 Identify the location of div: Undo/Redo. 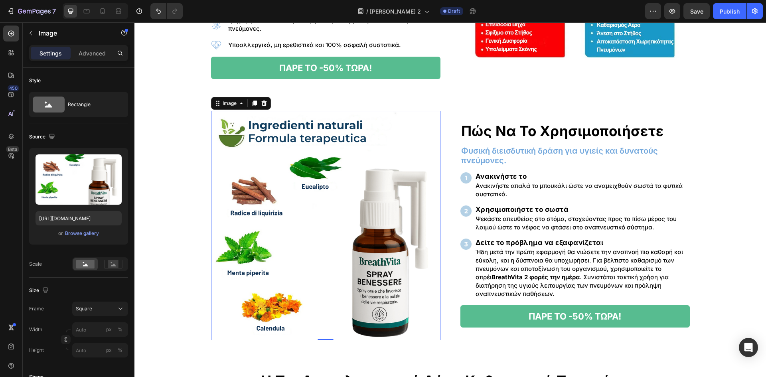
(166, 11).